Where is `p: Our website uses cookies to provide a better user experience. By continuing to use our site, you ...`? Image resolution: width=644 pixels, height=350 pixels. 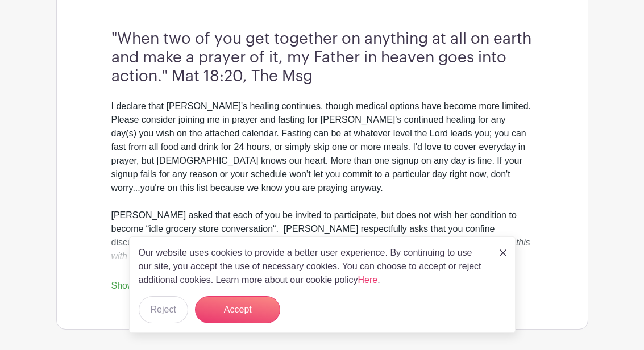
p: Our website uses cookies to provide a better user experience. By continuing to use our site, you ... is located at coordinates (313, 266).